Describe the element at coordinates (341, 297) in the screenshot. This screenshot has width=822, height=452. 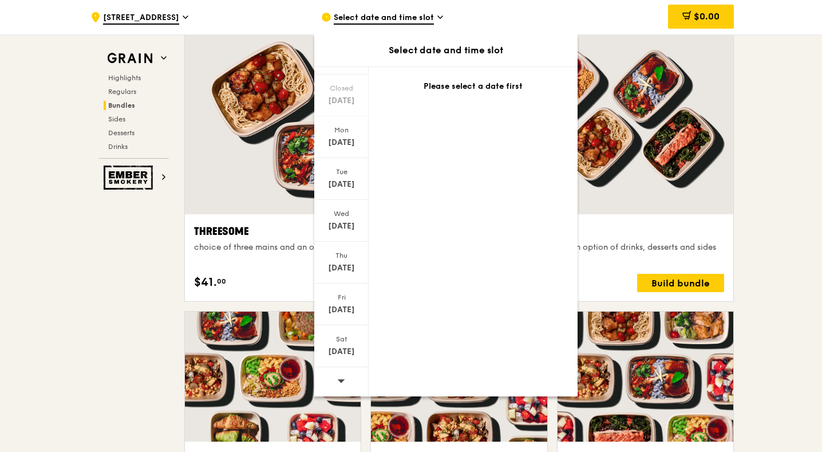
I see `div: Fri` at that location.